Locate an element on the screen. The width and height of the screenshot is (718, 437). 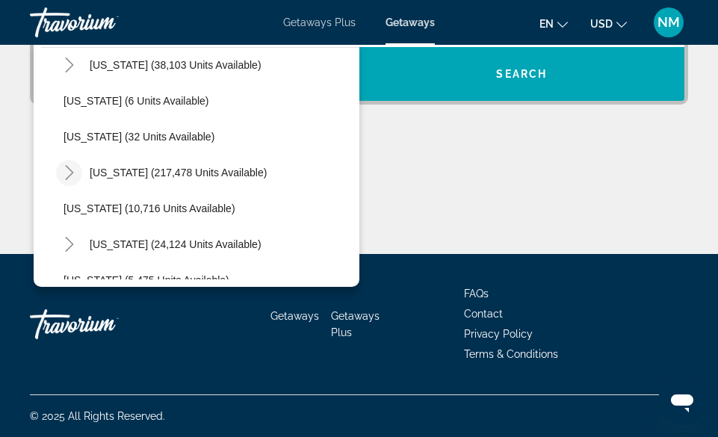
span: FAQs is located at coordinates (476, 294).